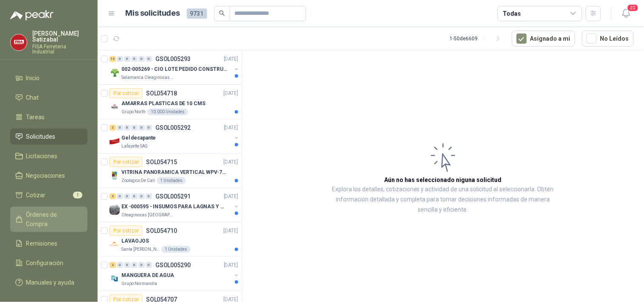 The height and width of the screenshot is (302, 644). What do you see at coordinates (46, 175) in the screenshot?
I see `span: Negociaciones` at bounding box center [46, 175].